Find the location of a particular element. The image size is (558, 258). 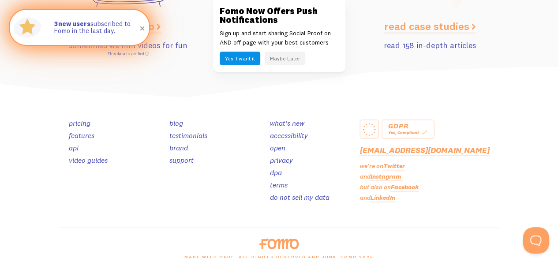

a: LinkedIn is located at coordinates (383, 198).